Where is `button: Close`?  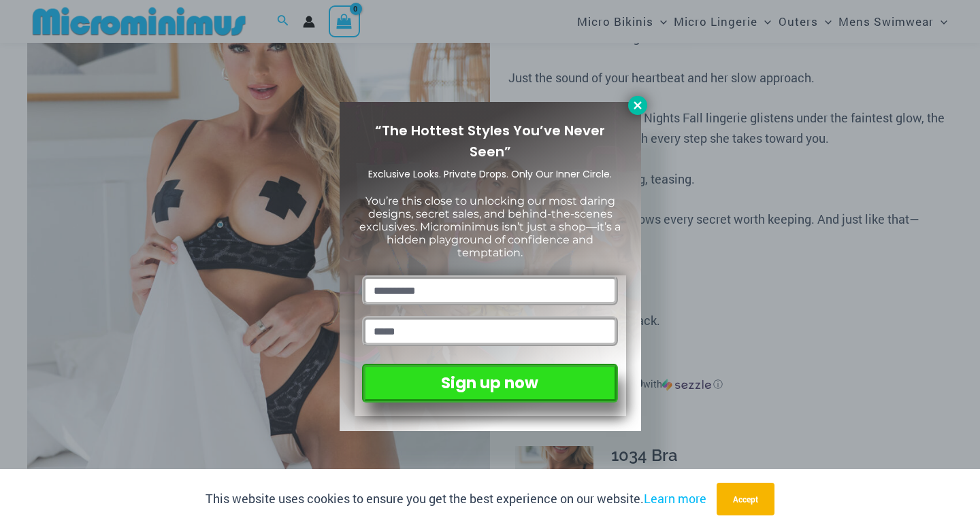
button: Close is located at coordinates (638, 105).